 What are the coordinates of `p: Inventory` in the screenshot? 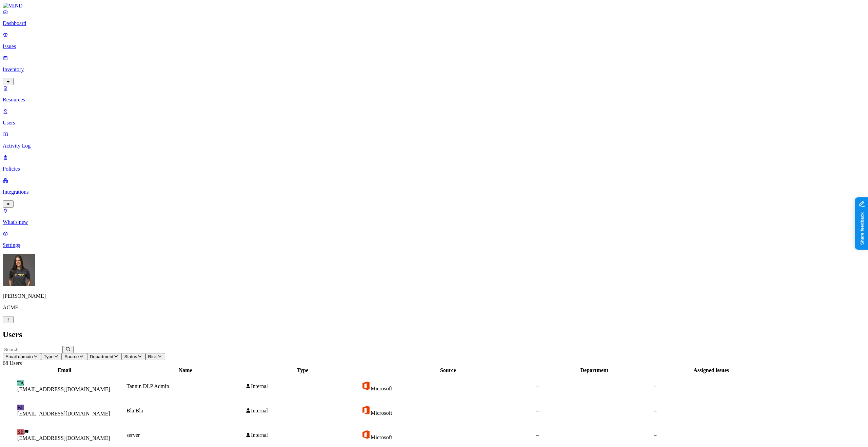 It's located at (434, 70).